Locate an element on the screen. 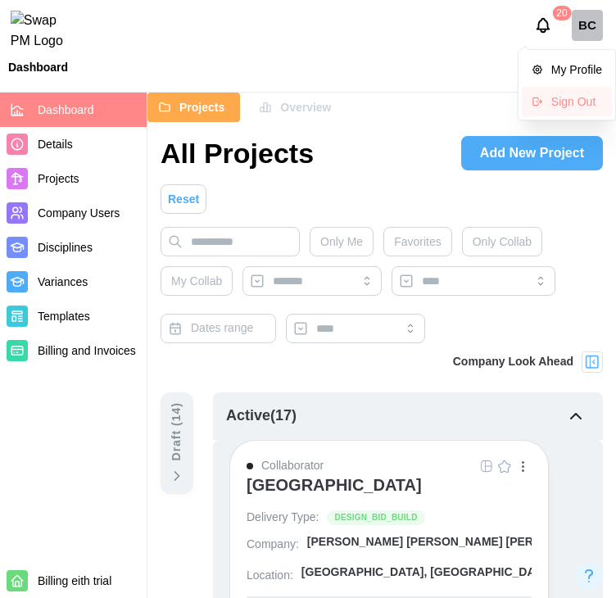 This screenshot has width=616, height=598. div: Dashboard is located at coordinates (38, 67).